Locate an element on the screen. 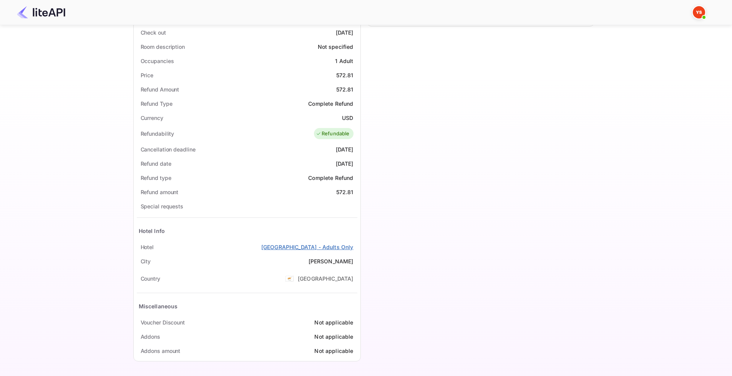 This screenshot has height=376, width=732. div: Check out is located at coordinates (153, 32).